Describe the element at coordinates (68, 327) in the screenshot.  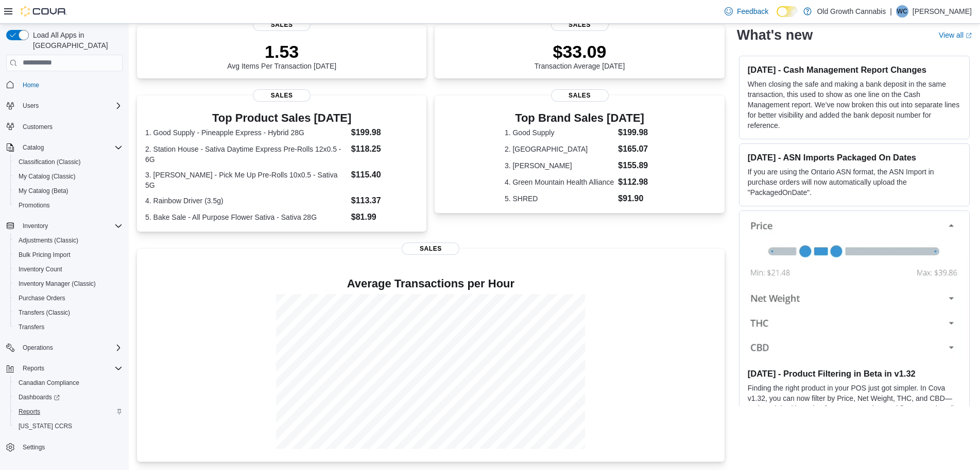
I see `button: Transfers` at that location.